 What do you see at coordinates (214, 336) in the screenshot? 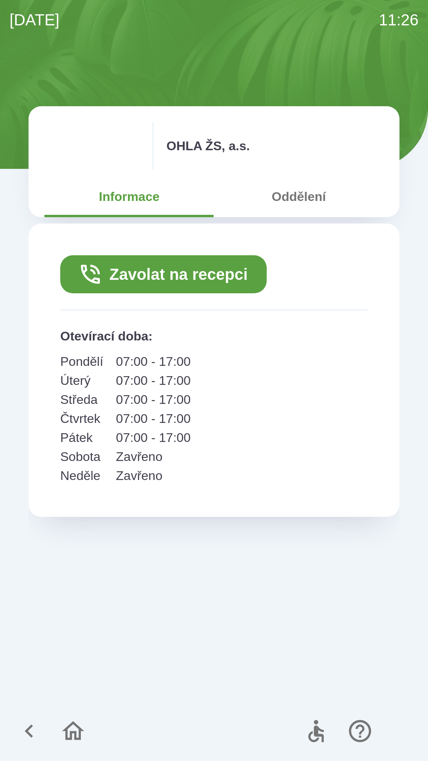
I see `p: Otevírací doba :` at bounding box center [214, 336].